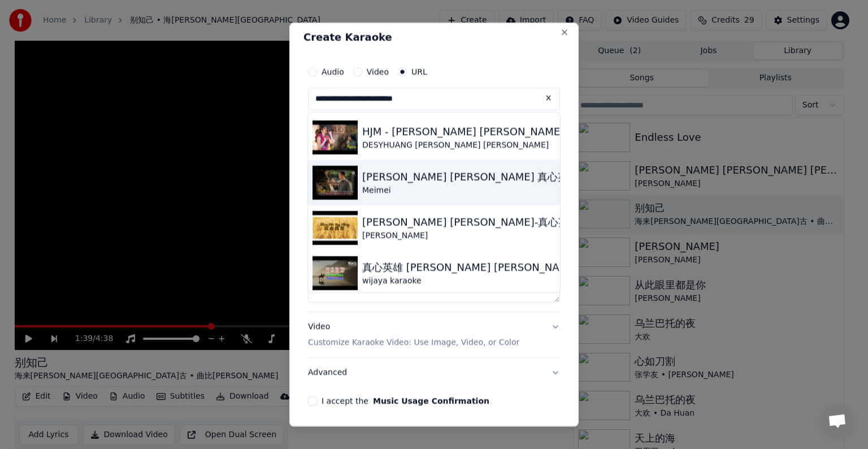  What do you see at coordinates (335, 228) in the screenshot?
I see `img: Zhen Xin Ying Xiong-真心英雄 Jackie Chan Mandarin lirik terjemahan` at bounding box center [335, 228].